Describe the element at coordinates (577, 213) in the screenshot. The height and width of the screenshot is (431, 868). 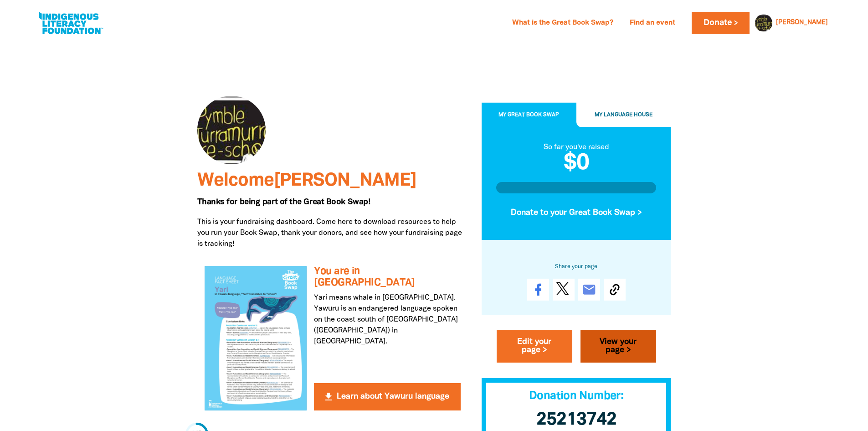
I see `button: Donate to your Great Book Swap >` at that location.